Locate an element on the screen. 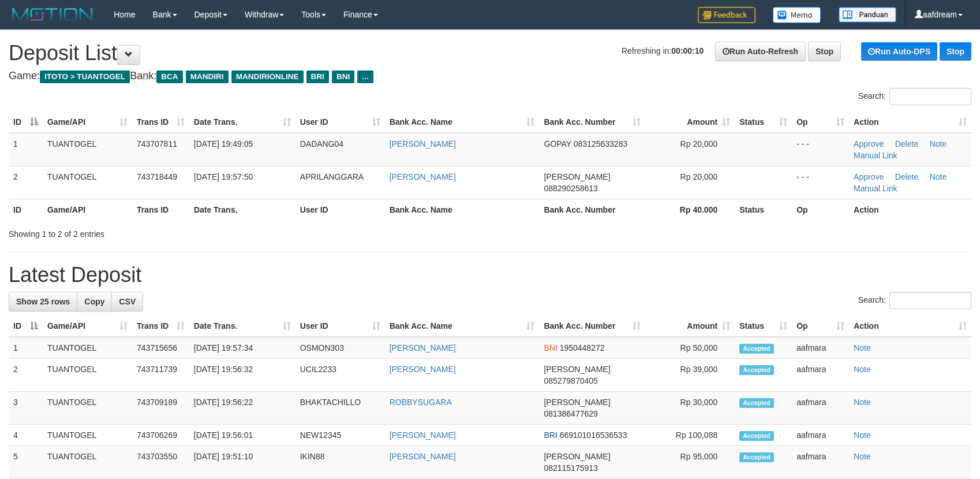 Image resolution: width=980 pixels, height=479 pixels. td: 3 is located at coordinates (26, 407).